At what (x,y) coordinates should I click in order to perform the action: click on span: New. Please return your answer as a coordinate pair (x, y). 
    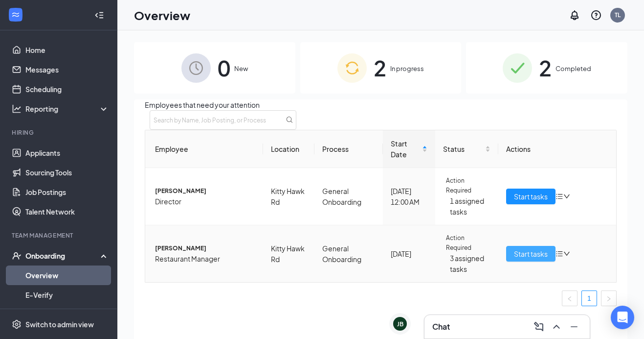
    Looking at the image, I should click on (241, 69).